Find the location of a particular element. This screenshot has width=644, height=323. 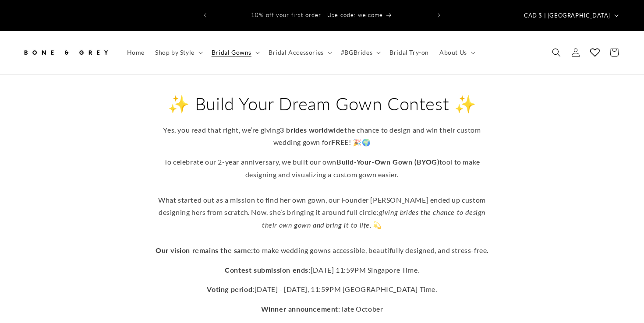

span: Bridal Accessories is located at coordinates (296, 53).